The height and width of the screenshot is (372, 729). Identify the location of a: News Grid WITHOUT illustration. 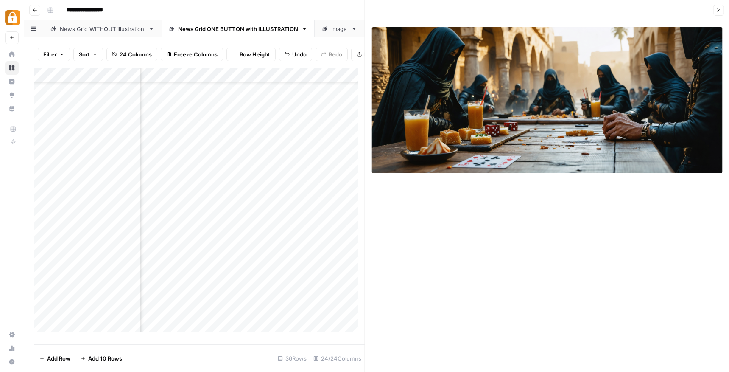
(102, 29).